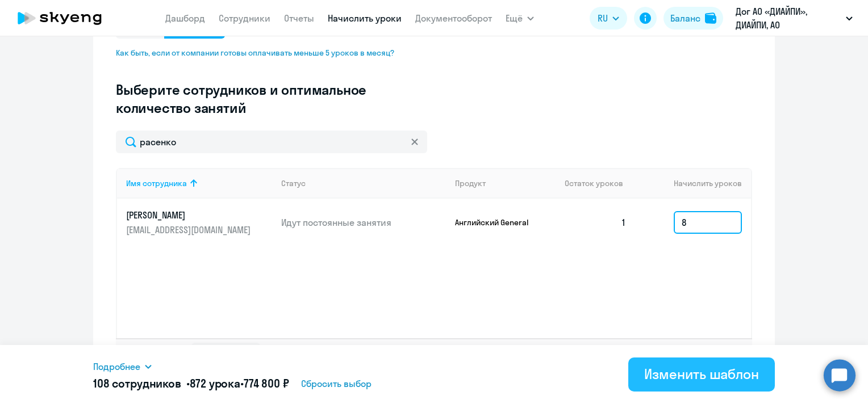 The height and width of the screenshot is (404, 868). Describe the element at coordinates (271, 142) in the screenshot. I see `input: Поиск по имени, email, продукту или статусу` at that location.